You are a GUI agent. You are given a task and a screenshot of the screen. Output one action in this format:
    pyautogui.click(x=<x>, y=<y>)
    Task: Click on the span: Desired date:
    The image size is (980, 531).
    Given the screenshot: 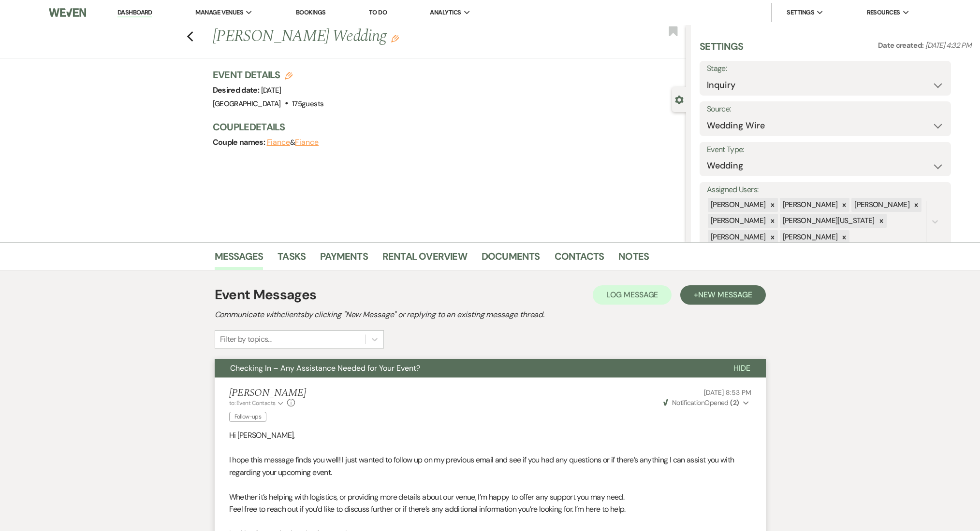 What is the action you would take?
    pyautogui.click(x=237, y=90)
    